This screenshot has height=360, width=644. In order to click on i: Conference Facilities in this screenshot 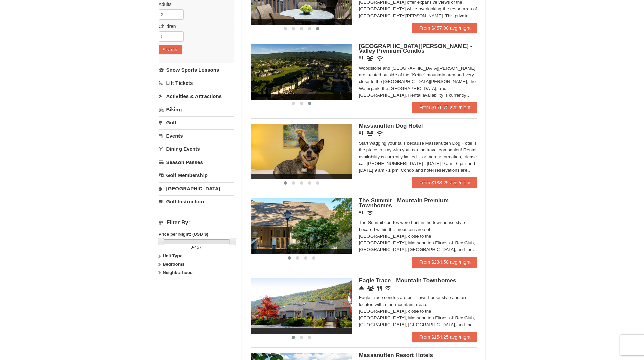, I will do `click(371, 288)`.